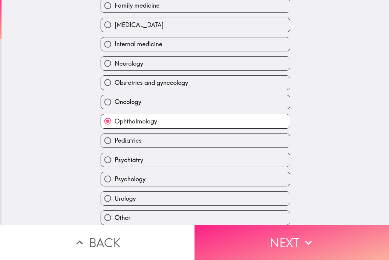  What do you see at coordinates (195, 121) in the screenshot?
I see `button: Ophthalmology` at bounding box center [195, 121].